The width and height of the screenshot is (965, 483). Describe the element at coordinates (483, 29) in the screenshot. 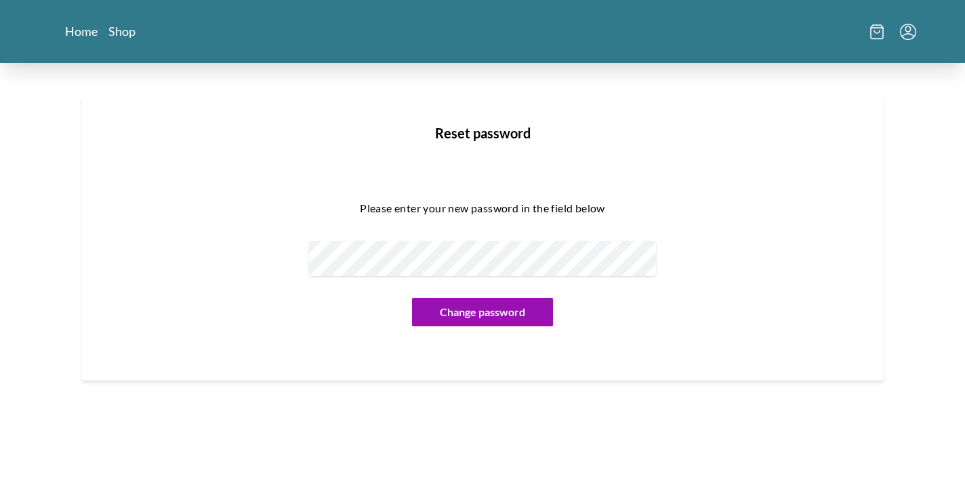

I see `img: logo` at that location.